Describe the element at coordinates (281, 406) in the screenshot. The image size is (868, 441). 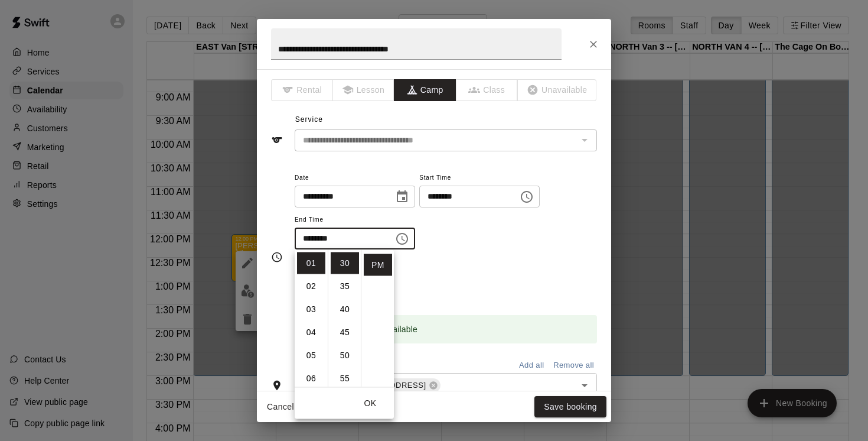
I see `button: Cancel` at that location.